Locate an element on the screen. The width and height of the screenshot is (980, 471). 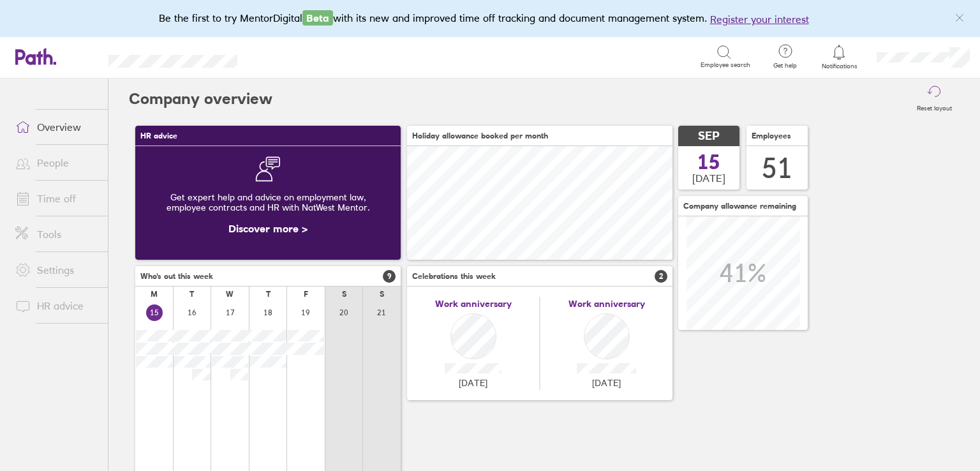
span: Holiday allowance booked per month is located at coordinates (480, 136).